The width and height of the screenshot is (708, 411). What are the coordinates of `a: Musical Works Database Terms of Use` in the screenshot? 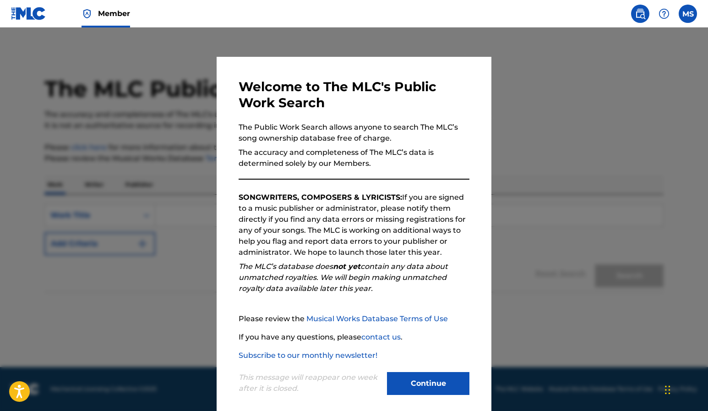 It's located at (377, 318).